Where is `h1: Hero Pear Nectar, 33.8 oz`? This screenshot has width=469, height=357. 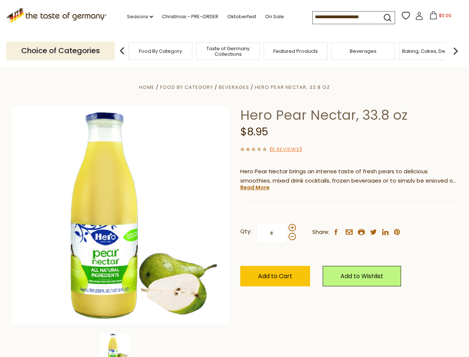 h1: Hero Pear Nectar, 33.8 oz is located at coordinates (349, 115).